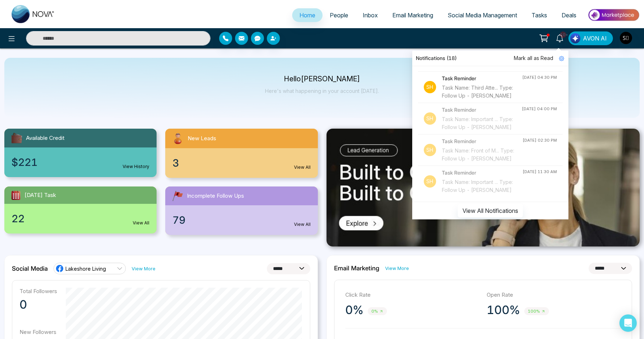 The width and height of the screenshot is (644, 339). I want to click on p: Open Rate, so click(553, 295).